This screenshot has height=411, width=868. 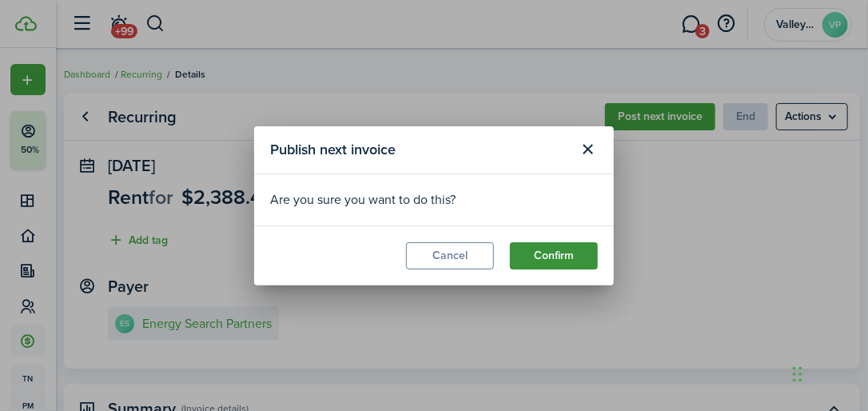 What do you see at coordinates (798, 374) in the screenshot?
I see `div: Drag` at bounding box center [798, 374].